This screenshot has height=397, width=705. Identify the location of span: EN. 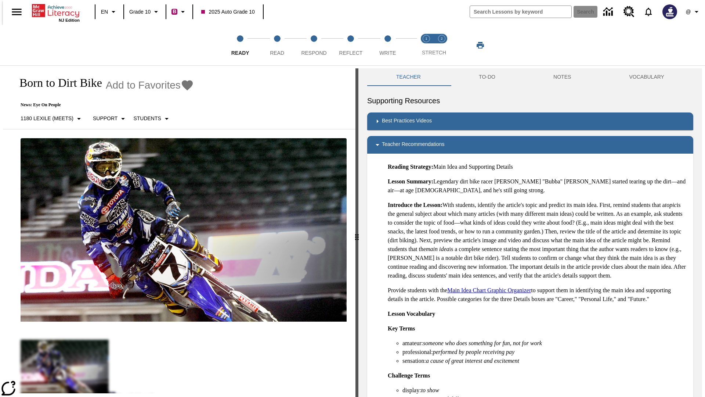
(104, 12).